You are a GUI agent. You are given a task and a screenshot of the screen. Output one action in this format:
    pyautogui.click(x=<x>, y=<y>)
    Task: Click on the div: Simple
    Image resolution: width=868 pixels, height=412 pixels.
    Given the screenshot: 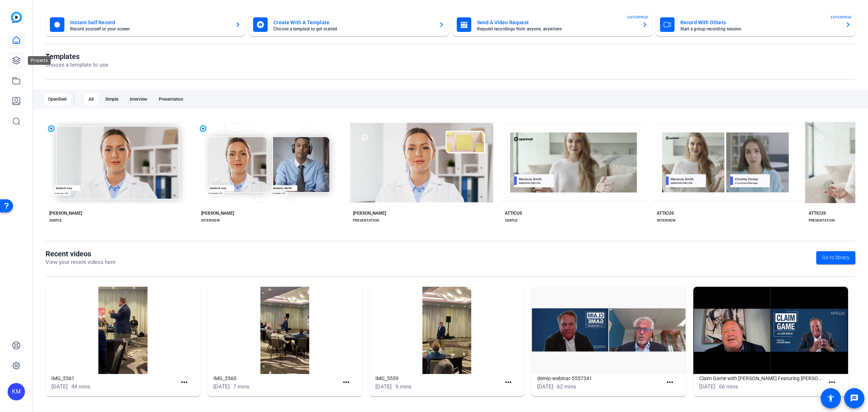 What is the action you would take?
    pyautogui.click(x=112, y=99)
    